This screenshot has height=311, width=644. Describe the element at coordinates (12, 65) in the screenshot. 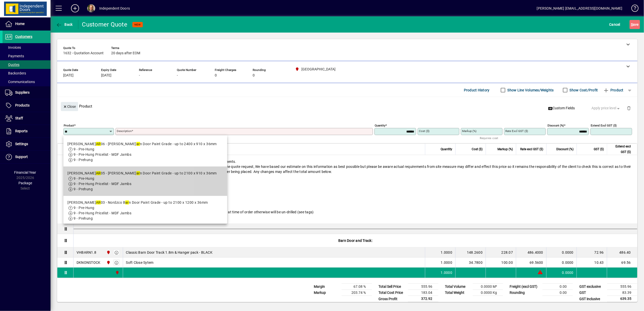

I see `span: Quotes` at that location.